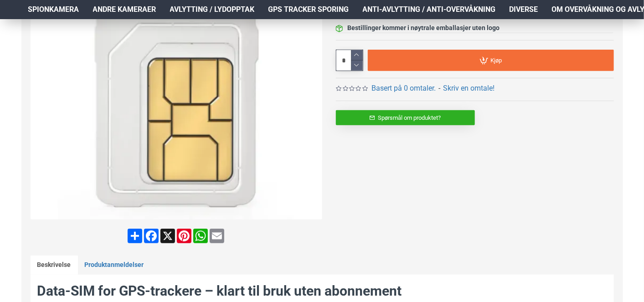 This screenshot has width=644, height=302. What do you see at coordinates (322, 291) in the screenshot?
I see `h2: Data-SIM for GPS-trackere – klart til bruk uten abonnement` at bounding box center [322, 291].